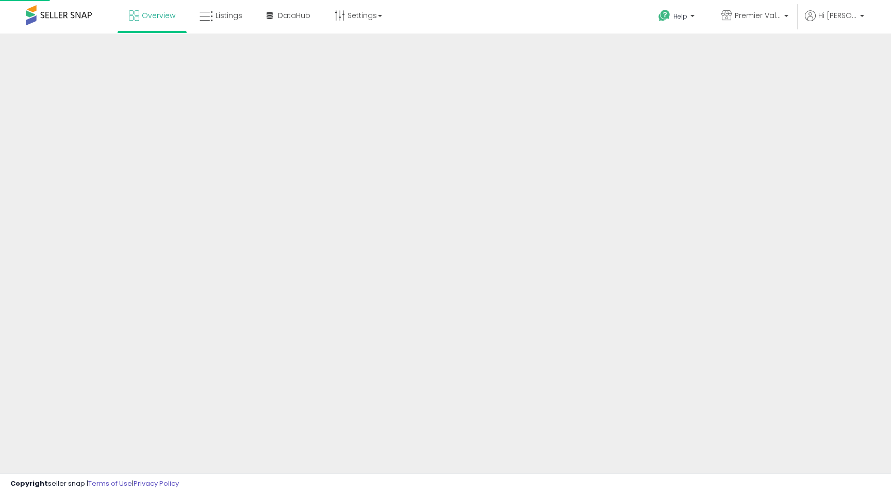 The width and height of the screenshot is (891, 494). I want to click on span: DataHub, so click(294, 15).